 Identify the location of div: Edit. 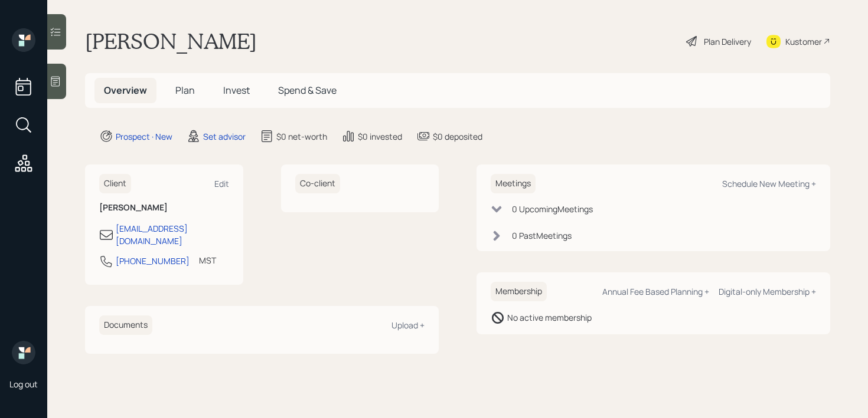
(221, 184).